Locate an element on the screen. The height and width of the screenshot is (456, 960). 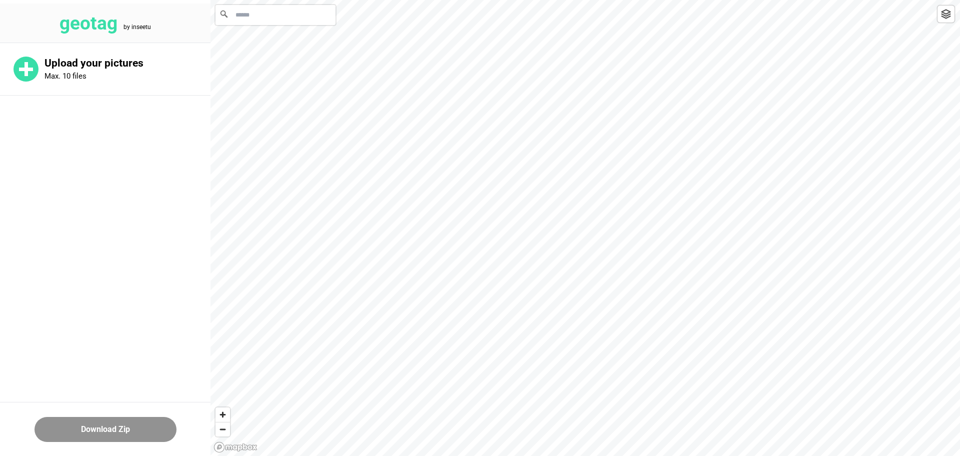
span: Zoom in is located at coordinates (223, 414).